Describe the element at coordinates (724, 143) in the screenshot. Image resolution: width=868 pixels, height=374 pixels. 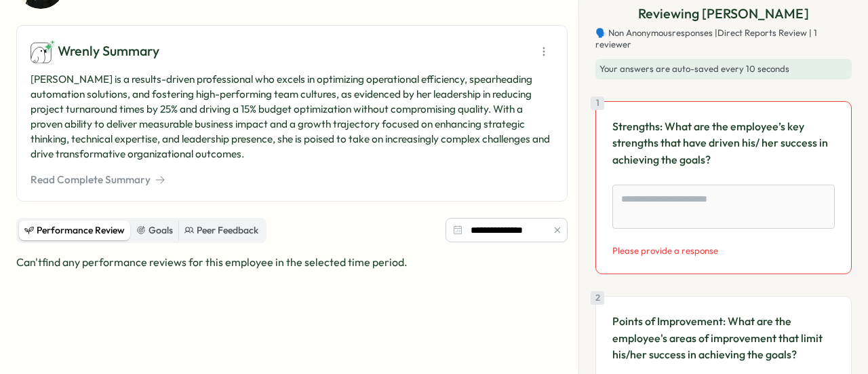
I see `p: Strengths: What are the employee’s key strengths that have driven his/ her success in achieving t...` at that location.